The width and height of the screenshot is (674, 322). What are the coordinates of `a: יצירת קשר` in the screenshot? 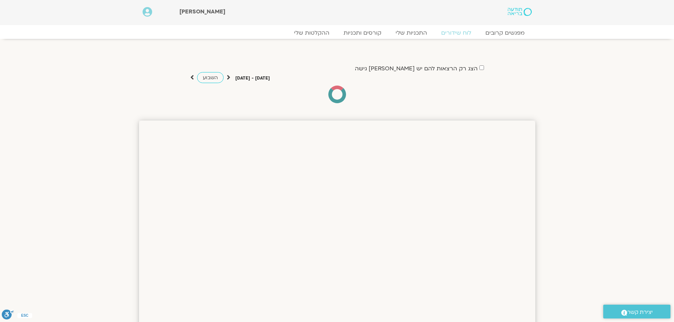 It's located at (637, 312).